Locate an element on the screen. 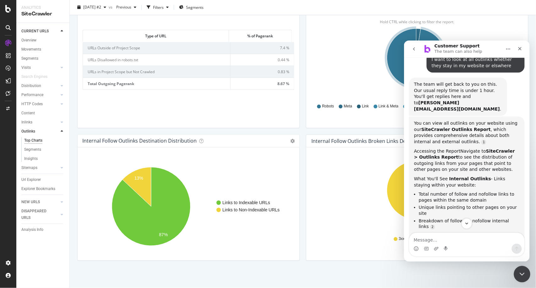 This screenshot has width=536, height=288. b: Internal Outlinks is located at coordinates (66, 138).